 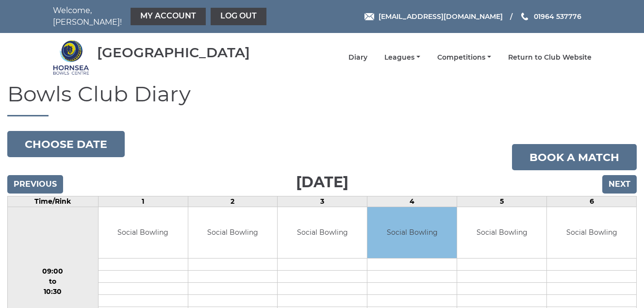 I want to click on td: 1, so click(x=142, y=202).